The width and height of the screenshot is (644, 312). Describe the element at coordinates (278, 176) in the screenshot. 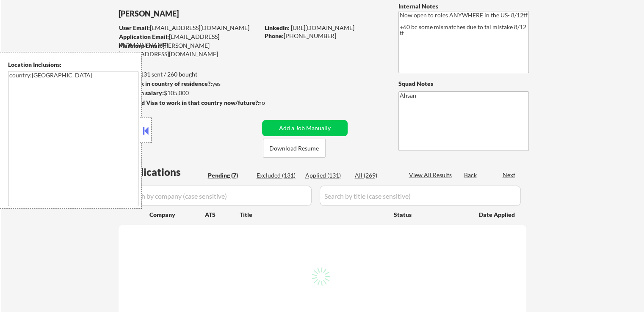

I see `div: Excluded (131)` at that location.